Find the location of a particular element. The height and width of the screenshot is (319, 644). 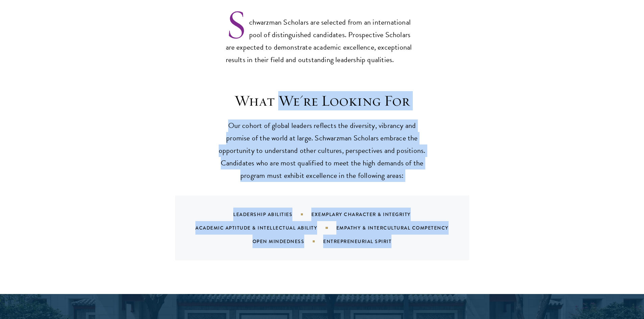

p: Our cohort of global leaders reflects the diversity, vibrancy and promise of the world at large. ... is located at coordinates (322, 151).